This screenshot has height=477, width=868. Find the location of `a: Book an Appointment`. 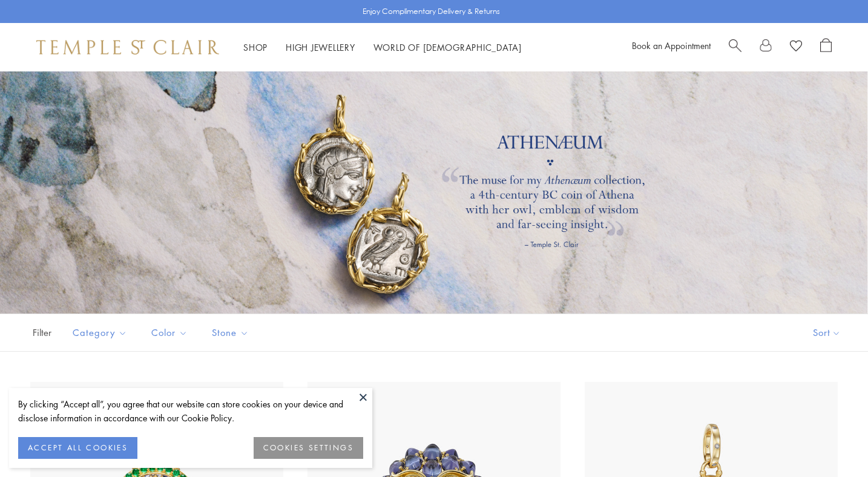

a: Book an Appointment is located at coordinates (672, 45).